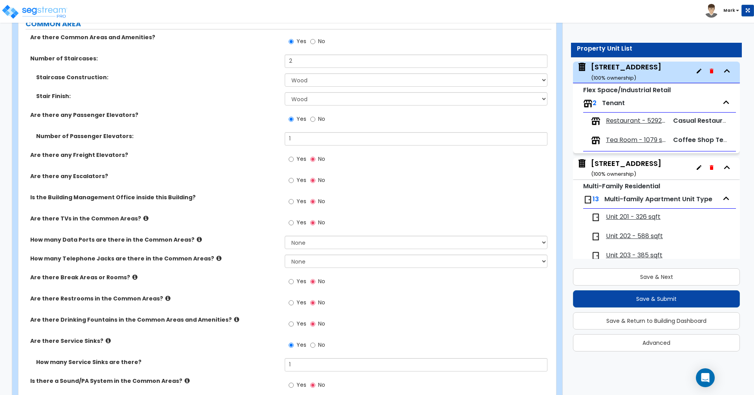 This screenshot has height=395, width=754. What do you see at coordinates (154, 259) in the screenshot?
I see `label: How many Telephone Jacks are there in the Common Areas?` at bounding box center [154, 259].